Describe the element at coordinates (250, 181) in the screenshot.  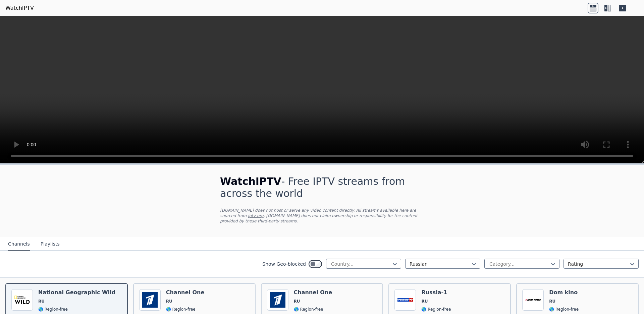
I see `span: WatchIPTV` at that location.